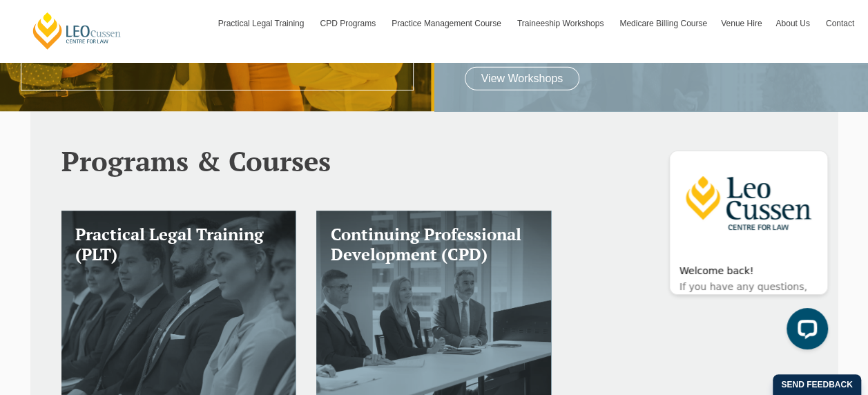 This screenshot has height=395, width=868. I want to click on a: Contact, so click(840, 24).